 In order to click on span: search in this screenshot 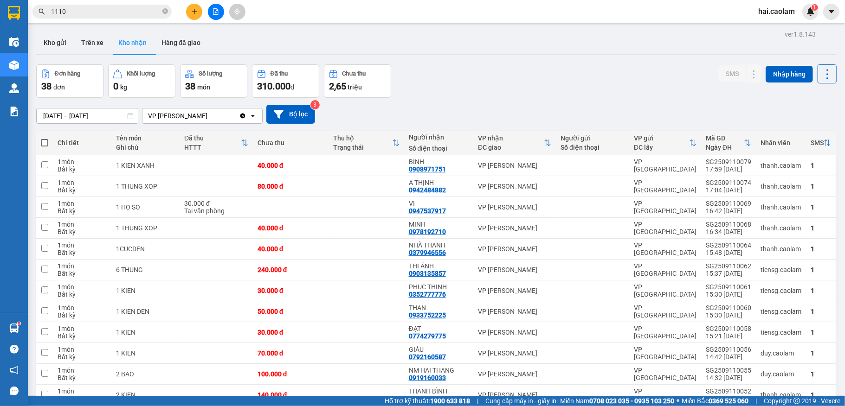, I will do `click(42, 12)`.